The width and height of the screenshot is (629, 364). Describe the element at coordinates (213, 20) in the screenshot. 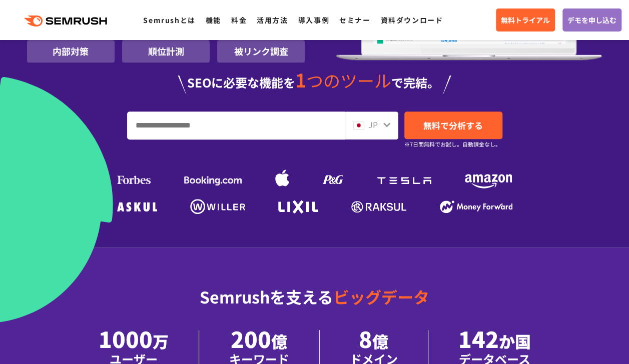

I see `a: 機能` at that location.